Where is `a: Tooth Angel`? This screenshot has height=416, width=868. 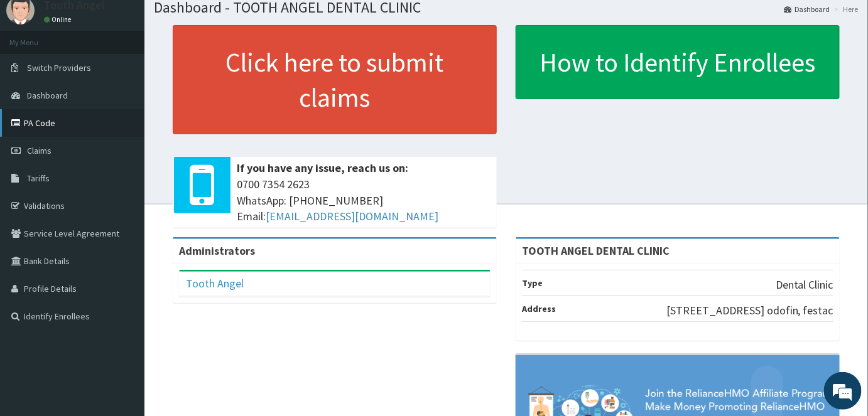
a: Tooth Angel is located at coordinates (214, 283).